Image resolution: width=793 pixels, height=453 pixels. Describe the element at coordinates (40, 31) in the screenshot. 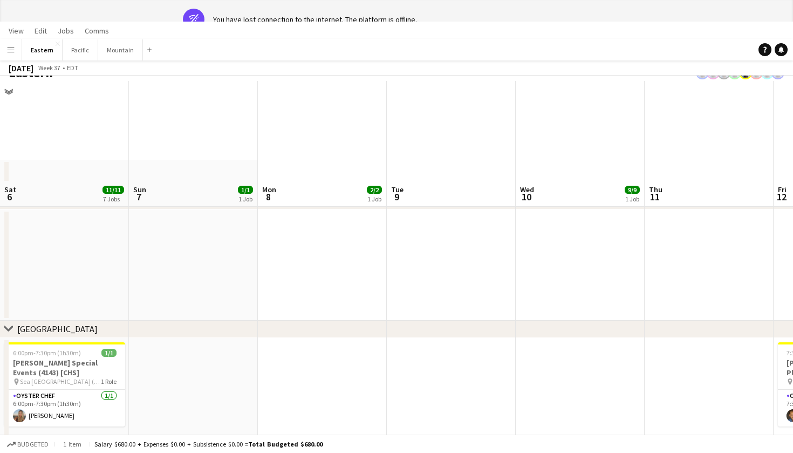

I see `a: Edit` at that location.